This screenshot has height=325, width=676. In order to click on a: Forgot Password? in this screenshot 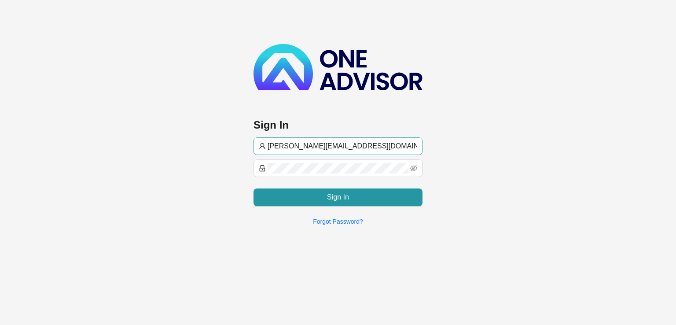, I will do `click(338, 221)`.